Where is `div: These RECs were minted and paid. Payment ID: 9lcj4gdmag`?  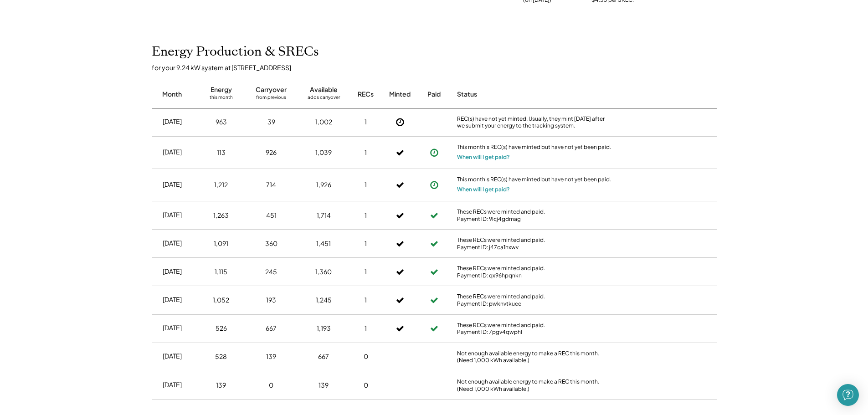
div: These RECs were minted and paid. Payment ID: 9lcj4gdmag is located at coordinates (535, 215).